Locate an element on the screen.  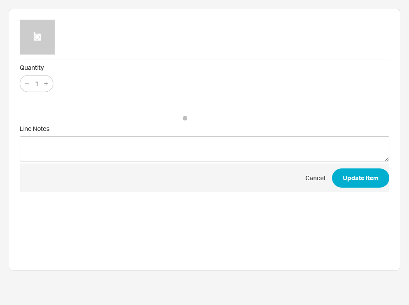
img: no_photo is located at coordinates (37, 37).